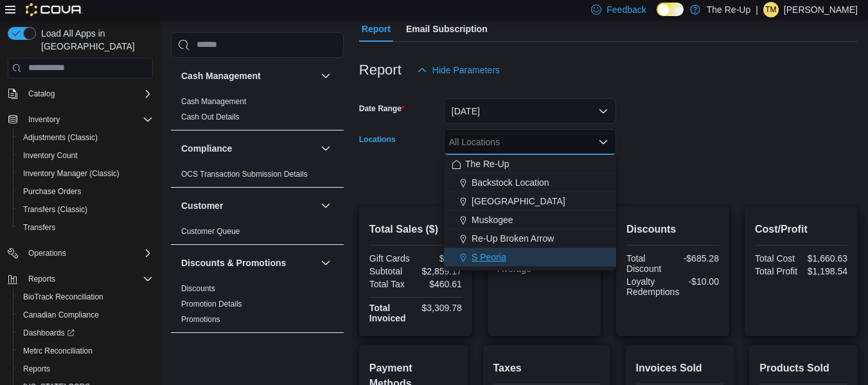 Image resolution: width=868 pixels, height=385 pixels. Describe the element at coordinates (210, 231) in the screenshot. I see `a: Customer Queue` at that location.